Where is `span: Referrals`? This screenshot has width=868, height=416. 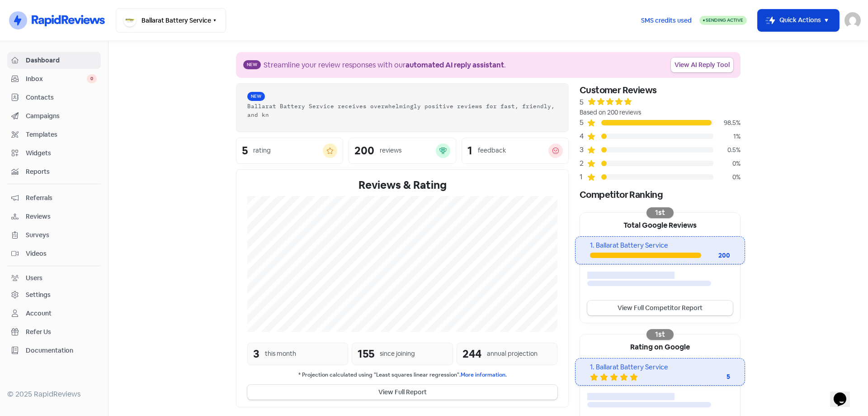 span: Referrals is located at coordinates (61, 198).